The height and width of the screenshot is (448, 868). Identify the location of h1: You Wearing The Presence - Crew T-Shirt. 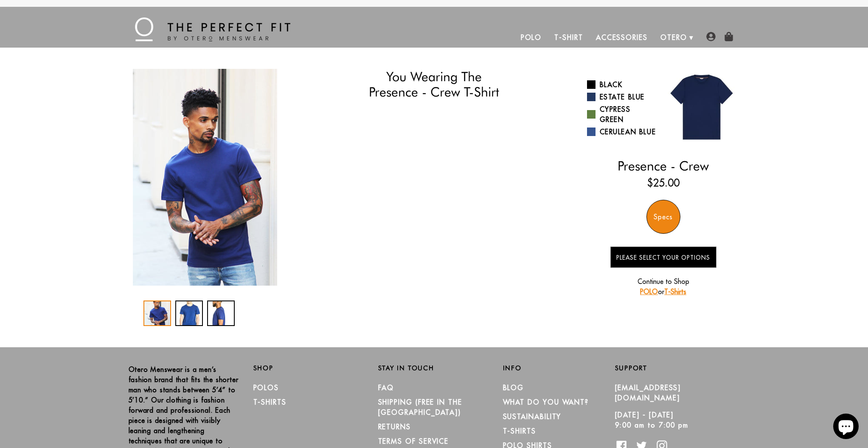
(434, 84).